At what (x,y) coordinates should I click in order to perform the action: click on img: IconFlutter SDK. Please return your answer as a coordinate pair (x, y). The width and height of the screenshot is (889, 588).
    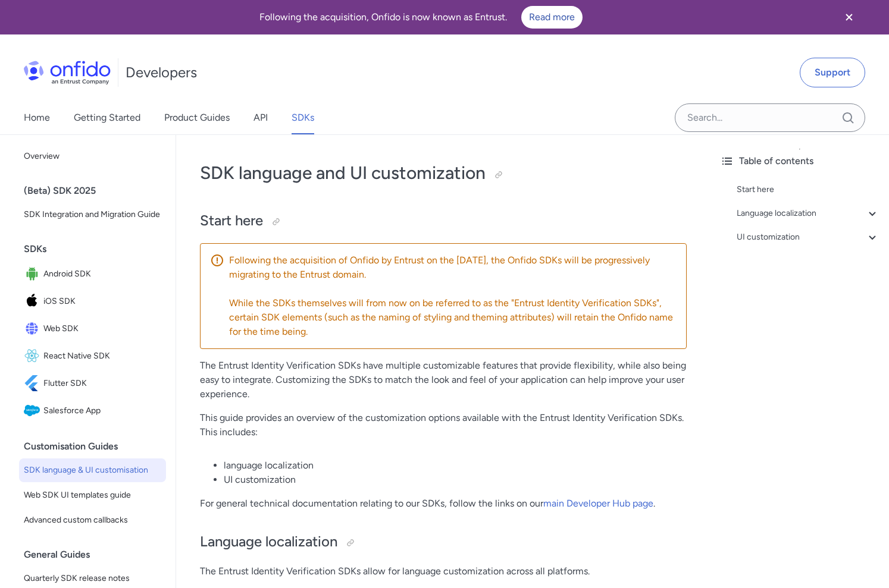
    Looking at the image, I should click on (33, 383).